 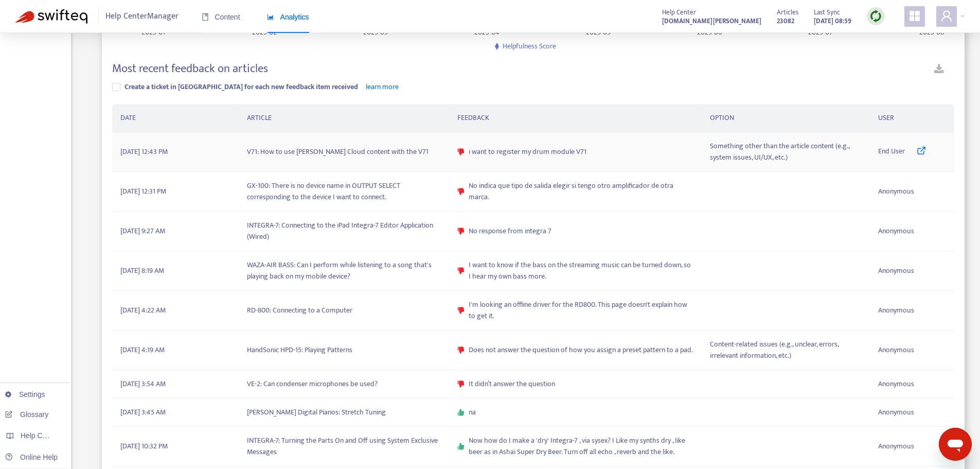 What do you see at coordinates (528, 152) in the screenshot?
I see `span: i want to register my drum module V71` at bounding box center [528, 152].